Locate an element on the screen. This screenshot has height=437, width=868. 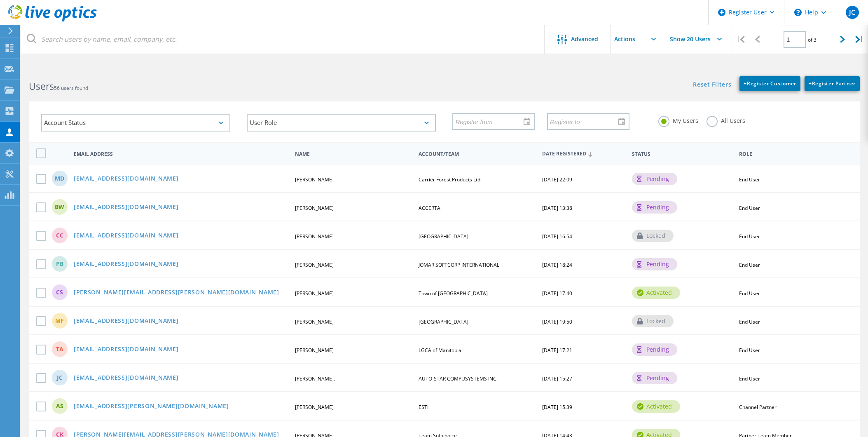
span: Register Customer is located at coordinates (770, 83).